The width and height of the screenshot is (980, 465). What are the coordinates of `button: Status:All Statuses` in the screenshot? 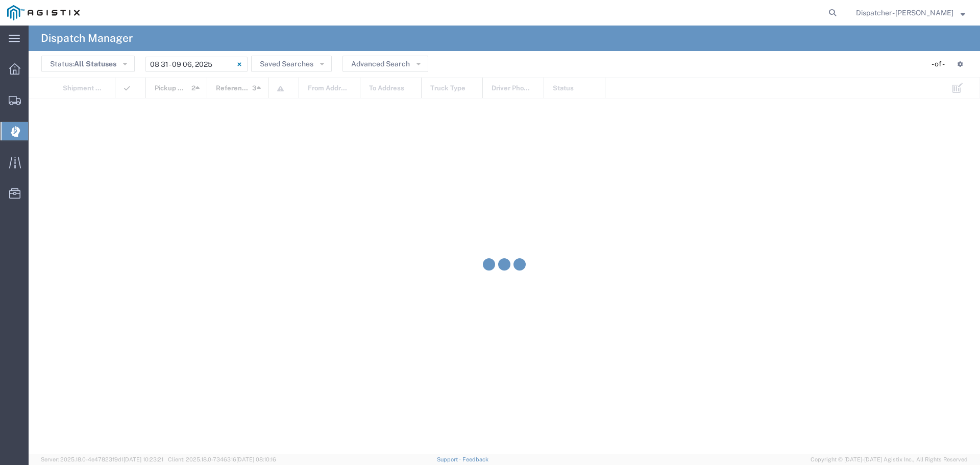 It's located at (88, 63).